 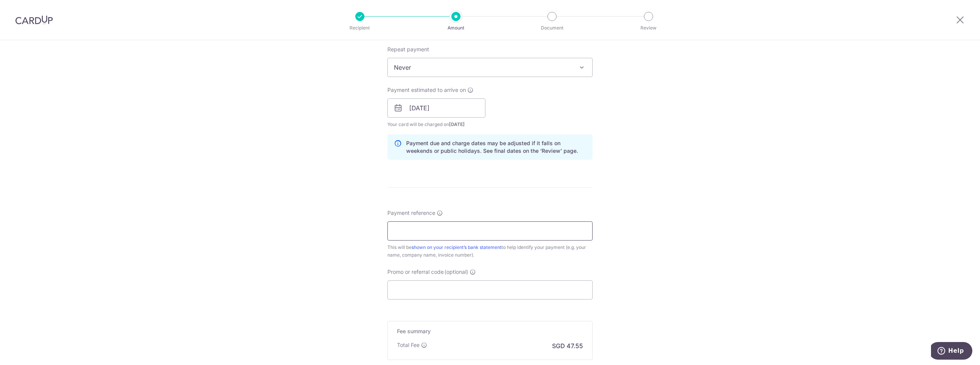 What do you see at coordinates (426, 90) in the screenshot?
I see `span: Payment estimated to arrive on` at bounding box center [426, 90].